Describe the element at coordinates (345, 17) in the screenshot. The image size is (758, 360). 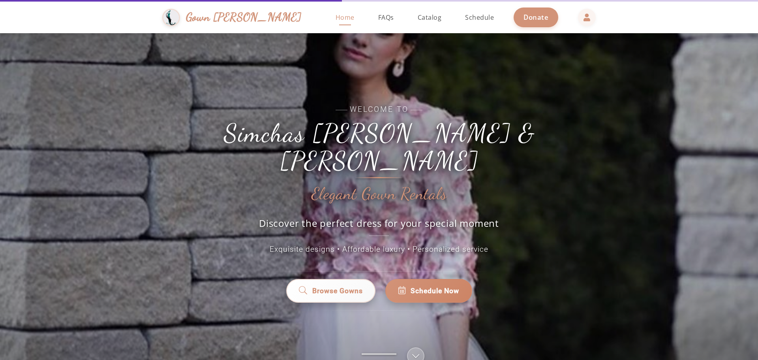
I see `span: Home` at that location.